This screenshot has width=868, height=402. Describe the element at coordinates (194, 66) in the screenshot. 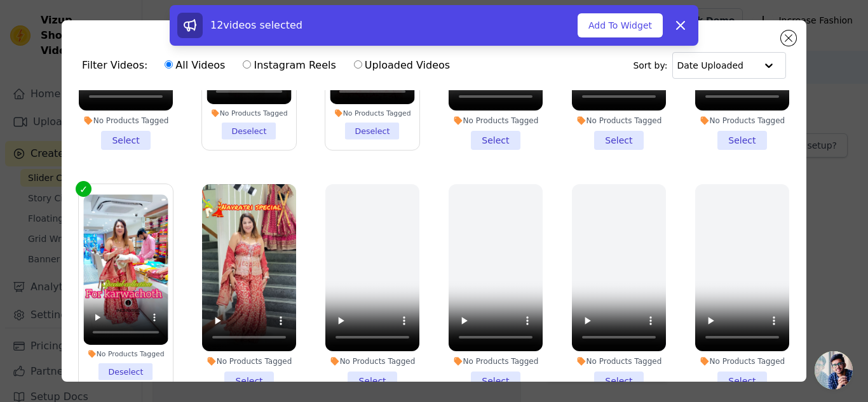

I see `label: All Videos` at that location.